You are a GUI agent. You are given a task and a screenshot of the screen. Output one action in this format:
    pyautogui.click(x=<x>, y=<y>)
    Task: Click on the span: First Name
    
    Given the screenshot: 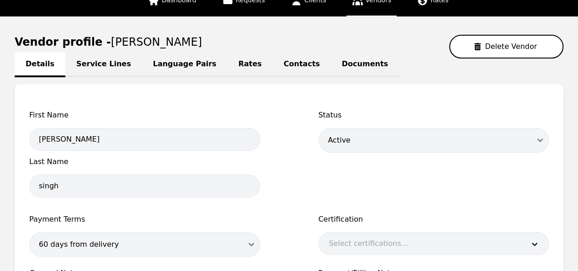 What is the action you would take?
    pyautogui.click(x=144, y=115)
    